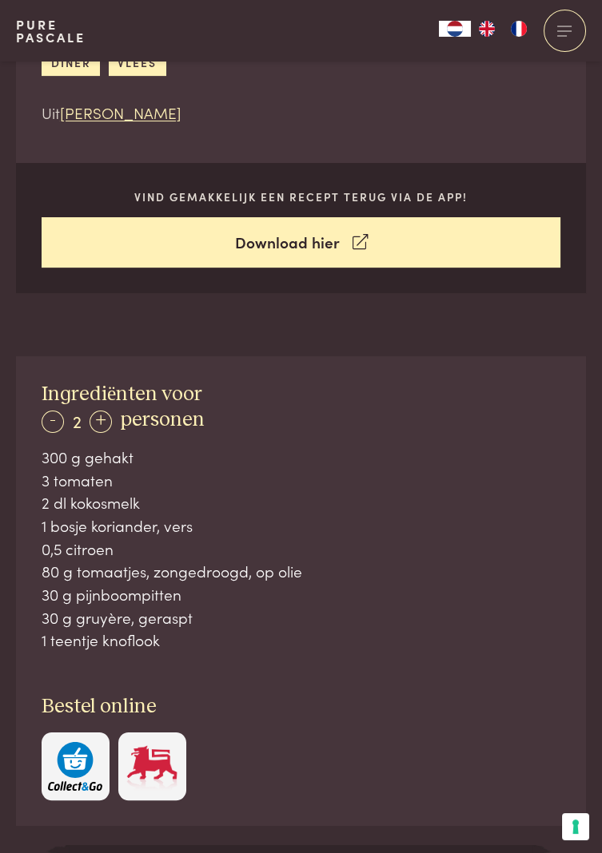 This screenshot has height=853, width=602. I want to click on a: FR, so click(518, 29).